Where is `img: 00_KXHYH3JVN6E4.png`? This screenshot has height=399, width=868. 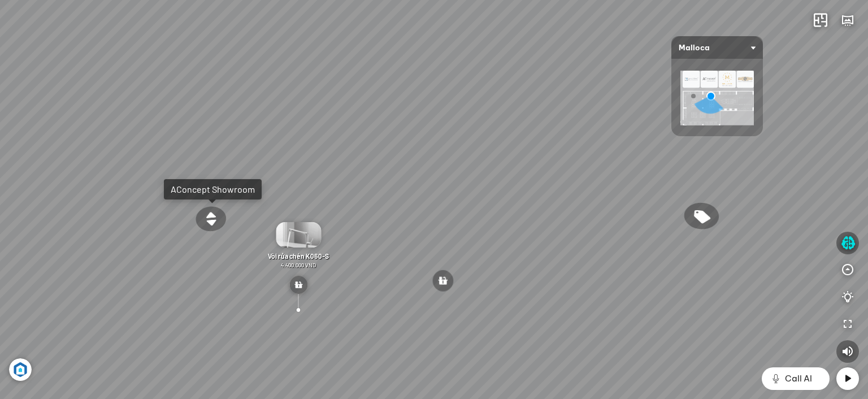
img: 00_KXHYH3JVN6E4.png is located at coordinates (717, 98).